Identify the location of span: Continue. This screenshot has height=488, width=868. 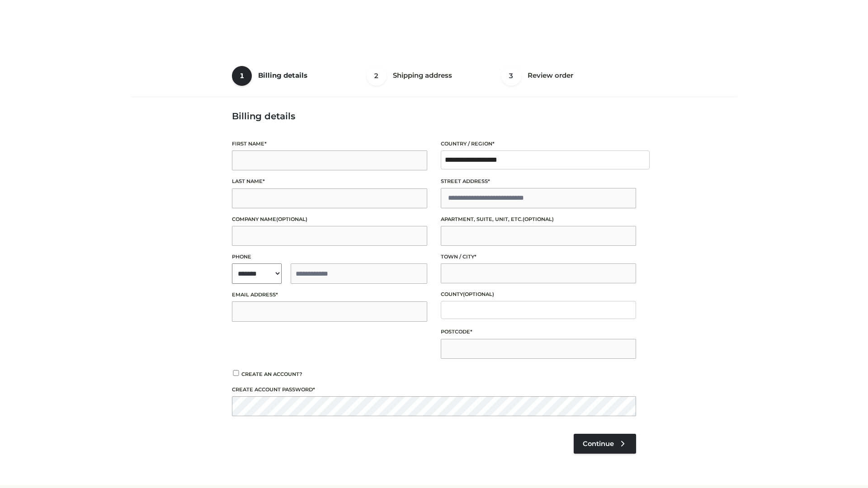
(598, 444).